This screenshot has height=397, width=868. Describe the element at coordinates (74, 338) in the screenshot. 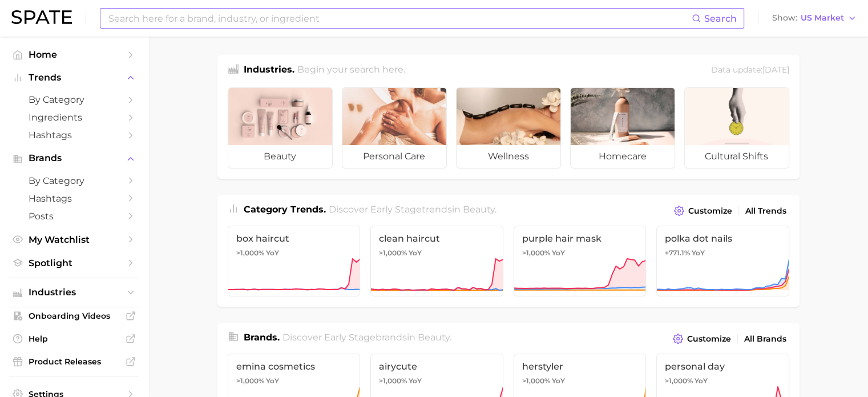

I see `a: Help` at that location.